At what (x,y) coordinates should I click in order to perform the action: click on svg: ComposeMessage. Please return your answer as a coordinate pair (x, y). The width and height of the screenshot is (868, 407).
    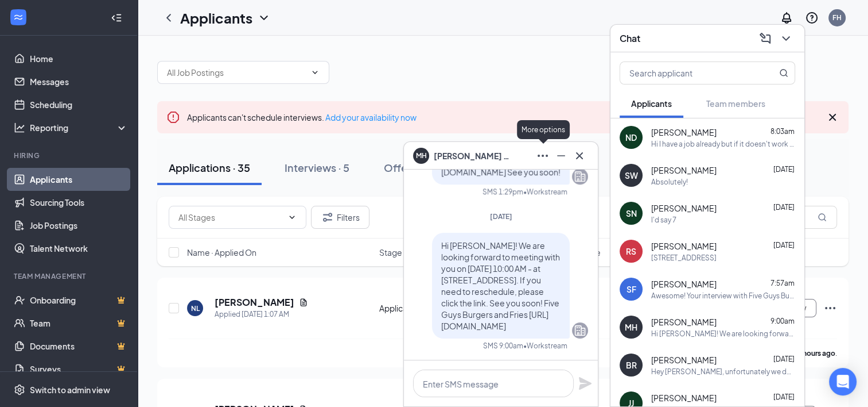
    Looking at the image, I should click on (766, 39).